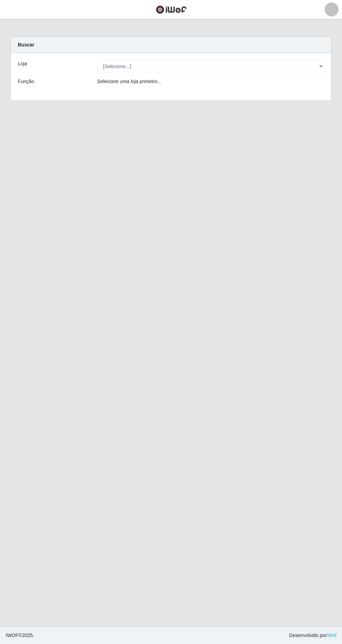 Image resolution: width=342 pixels, height=644 pixels. Describe the element at coordinates (129, 82) in the screenshot. I see `i: Selecione uma loja primeiro...` at that location.